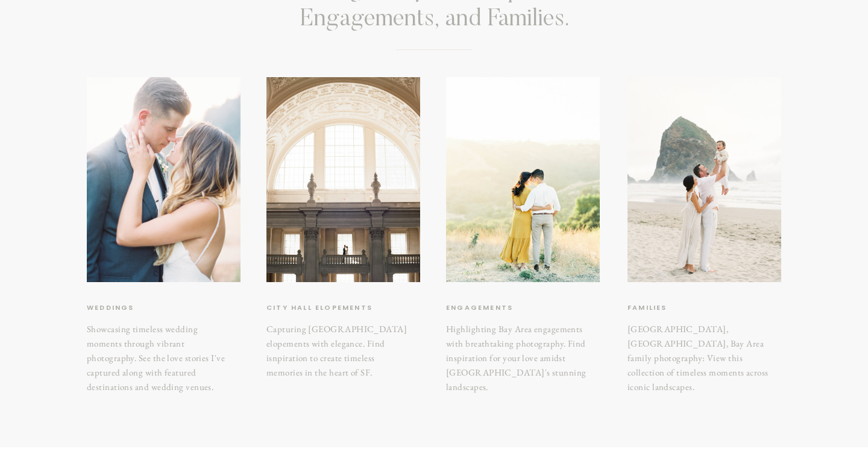 This screenshot has width=868, height=475. What do you see at coordinates (501, 308) in the screenshot?
I see `a: Engagements` at bounding box center [501, 308].